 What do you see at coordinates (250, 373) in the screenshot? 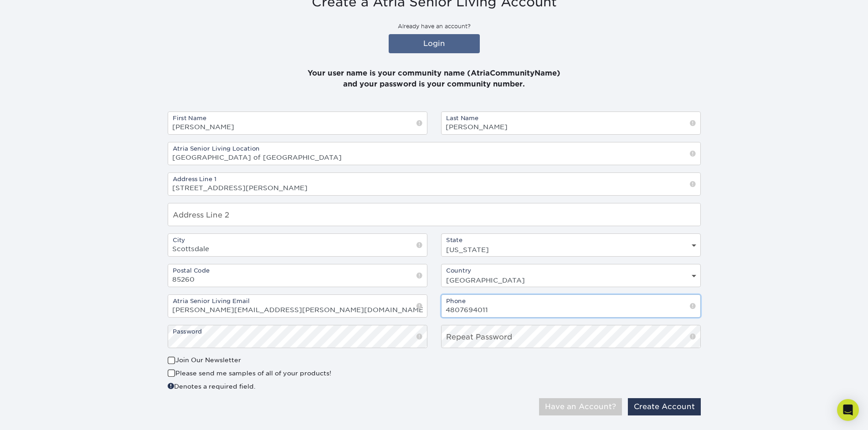
I see `label: Please send me samples of all of your products!` at bounding box center [250, 373].